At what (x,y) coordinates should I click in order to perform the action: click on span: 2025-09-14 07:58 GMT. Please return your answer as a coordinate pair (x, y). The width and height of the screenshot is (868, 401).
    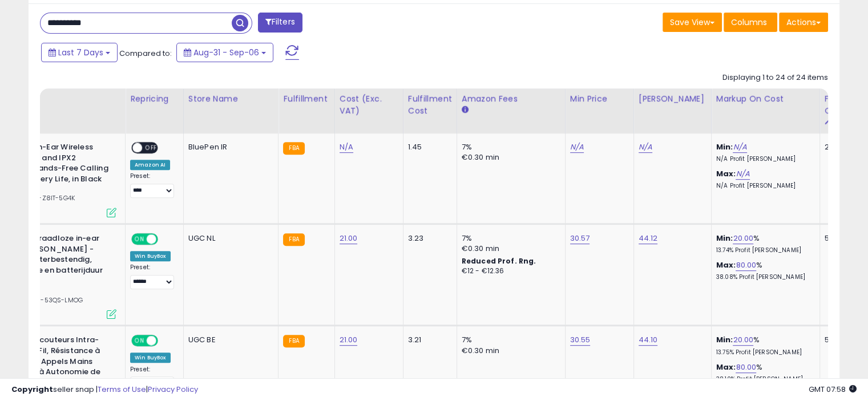
    Looking at the image, I should click on (832, 389).